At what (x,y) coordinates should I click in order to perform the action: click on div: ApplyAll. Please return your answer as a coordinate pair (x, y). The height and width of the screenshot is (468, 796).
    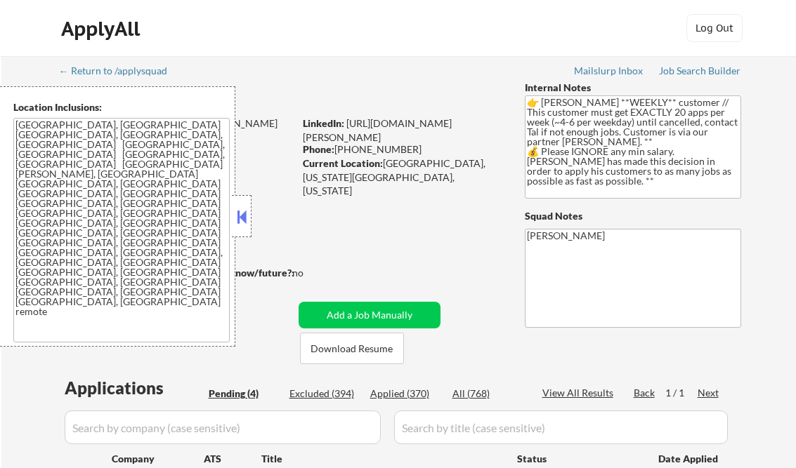
    Looking at the image, I should click on (103, 29).